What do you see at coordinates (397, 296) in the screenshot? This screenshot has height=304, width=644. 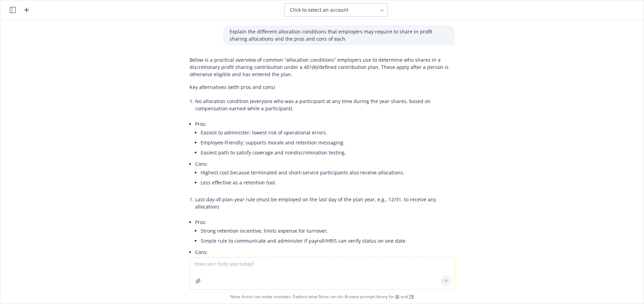 I see `a: BI` at bounding box center [397, 296].